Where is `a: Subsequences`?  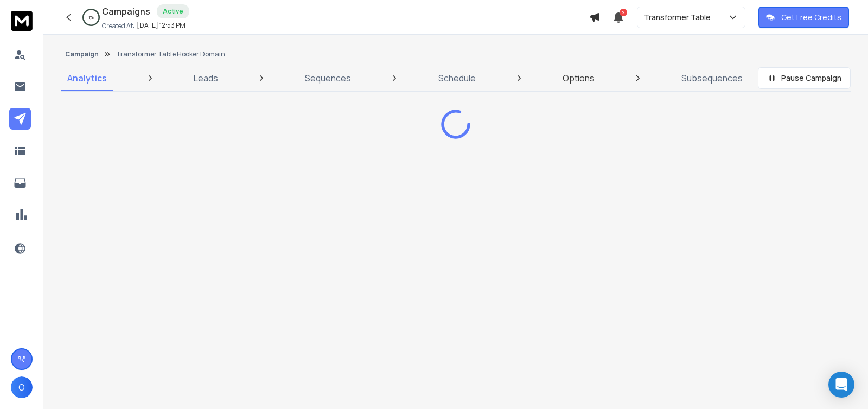
a: Subsequences is located at coordinates (712, 78).